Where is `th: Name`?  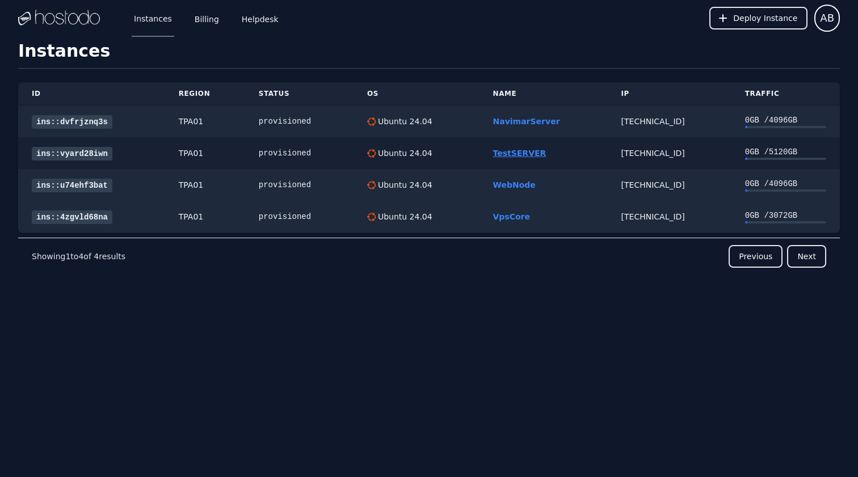
th: Name is located at coordinates (544, 94).